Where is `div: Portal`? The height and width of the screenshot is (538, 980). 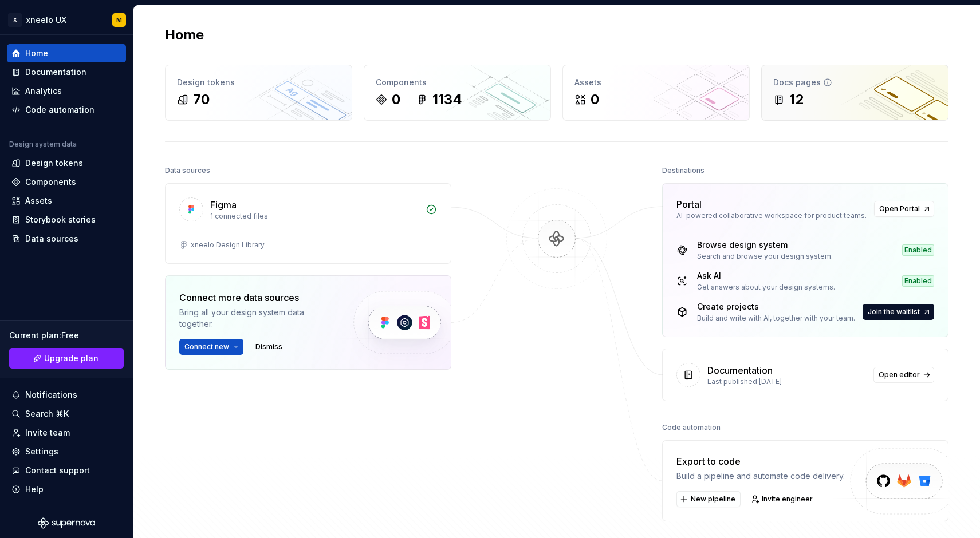
div: Portal is located at coordinates (689, 205).